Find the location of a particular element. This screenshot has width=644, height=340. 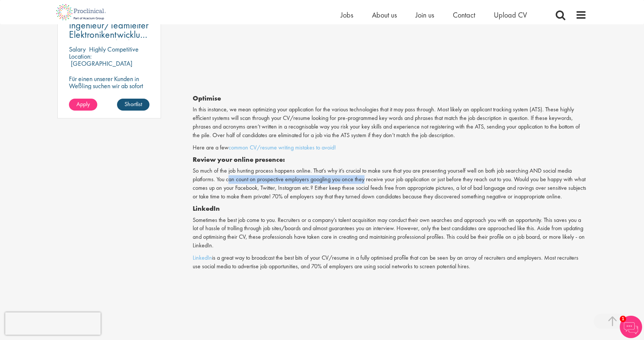

a: Shortlist is located at coordinates (133, 104).